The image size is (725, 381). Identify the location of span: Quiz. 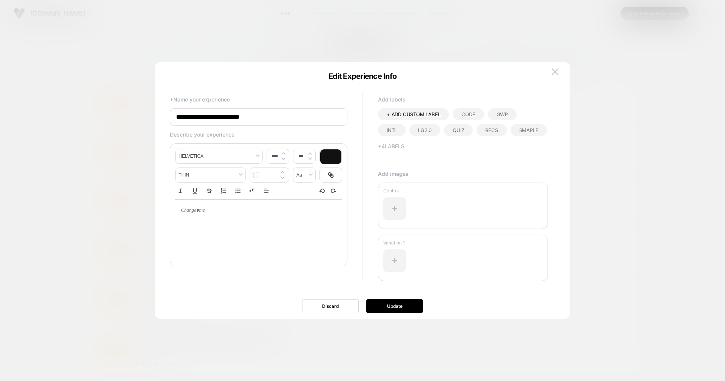
(458, 130).